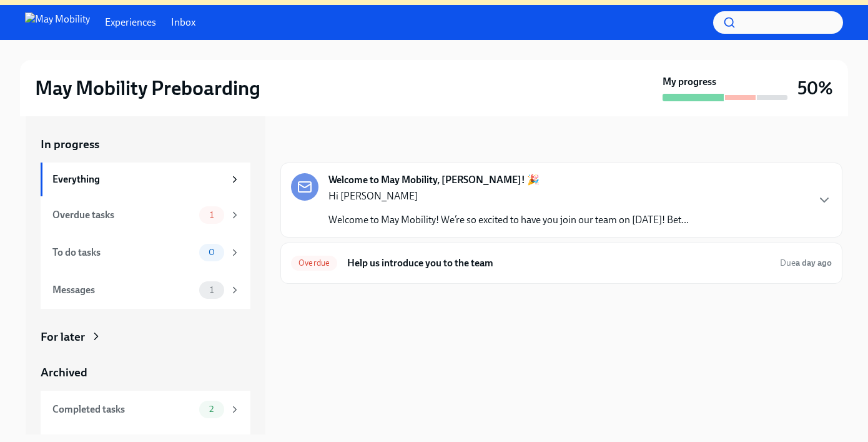 The image size is (868, 442). Describe the element at coordinates (145, 215) in the screenshot. I see `a: Overdue tasks1` at that location.